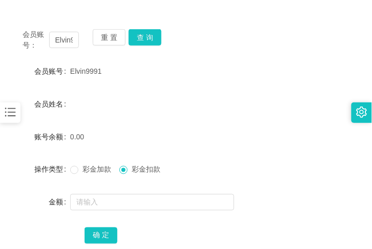 The image size is (372, 249). What do you see at coordinates (36, 40) in the screenshot?
I see `span: 会员账号：` at bounding box center [36, 40].